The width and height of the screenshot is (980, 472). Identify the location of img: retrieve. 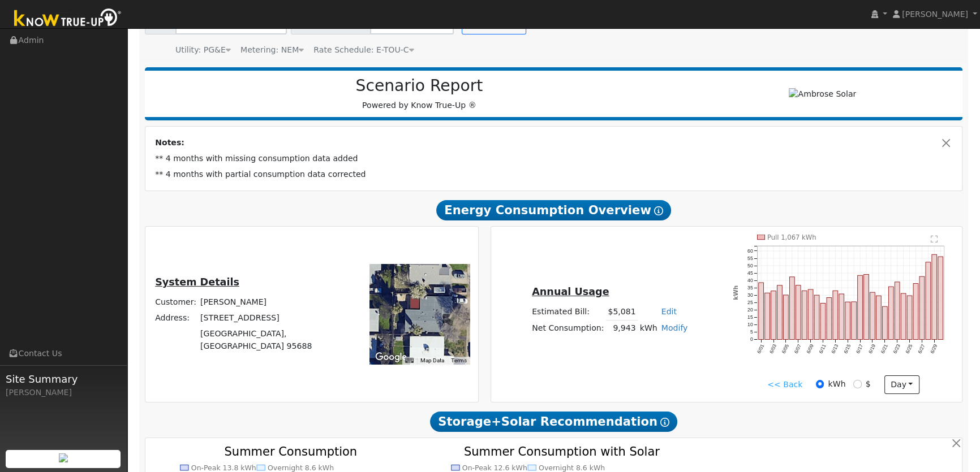
(63, 458).